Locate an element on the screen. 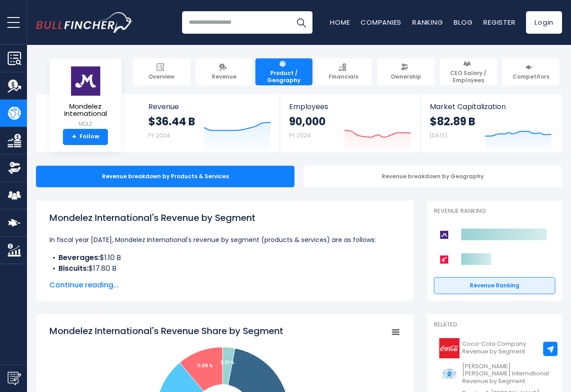 Image resolution: width=571 pixels, height=392 pixels. span: Coca-Cola Company Revenue by Segment is located at coordinates (506, 348).